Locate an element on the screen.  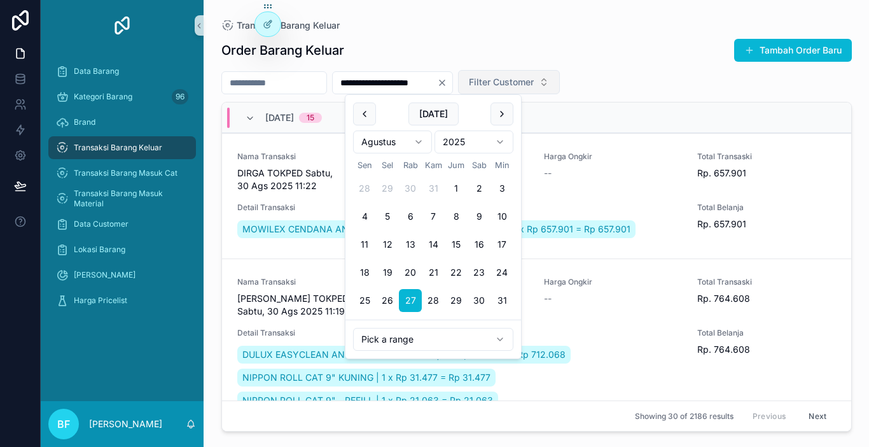
a: NIPPON ROLL CAT 9" KUNING | 1 x Rp 31.477 = Rp 31.477 is located at coordinates (367, 377).